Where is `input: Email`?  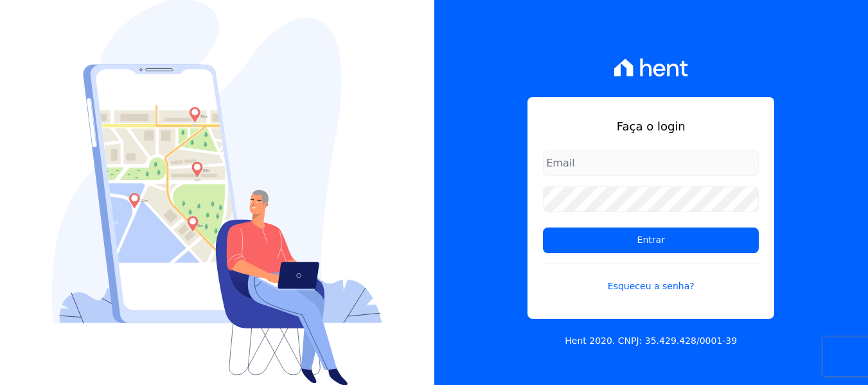 input: Email is located at coordinates (651, 163).